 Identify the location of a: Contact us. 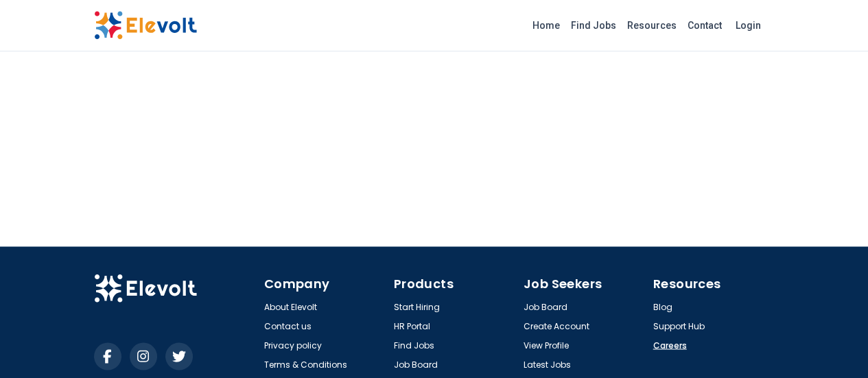
(288, 325).